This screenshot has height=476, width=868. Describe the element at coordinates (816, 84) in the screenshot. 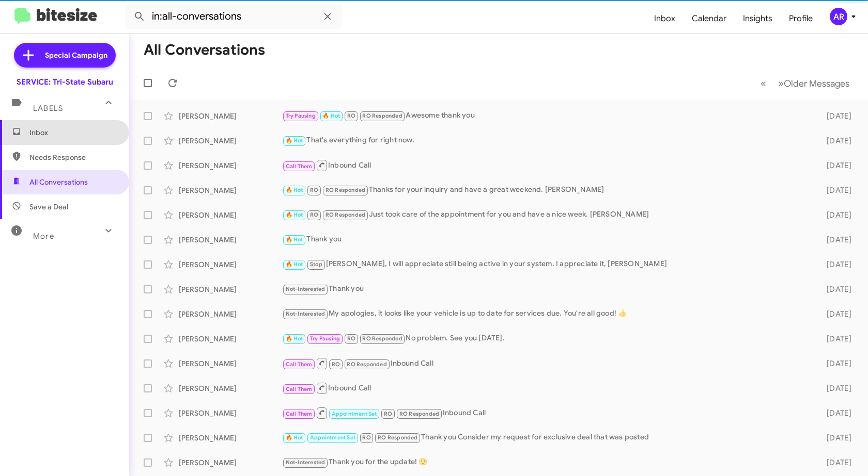

I see `span: Older Messages` at that location.